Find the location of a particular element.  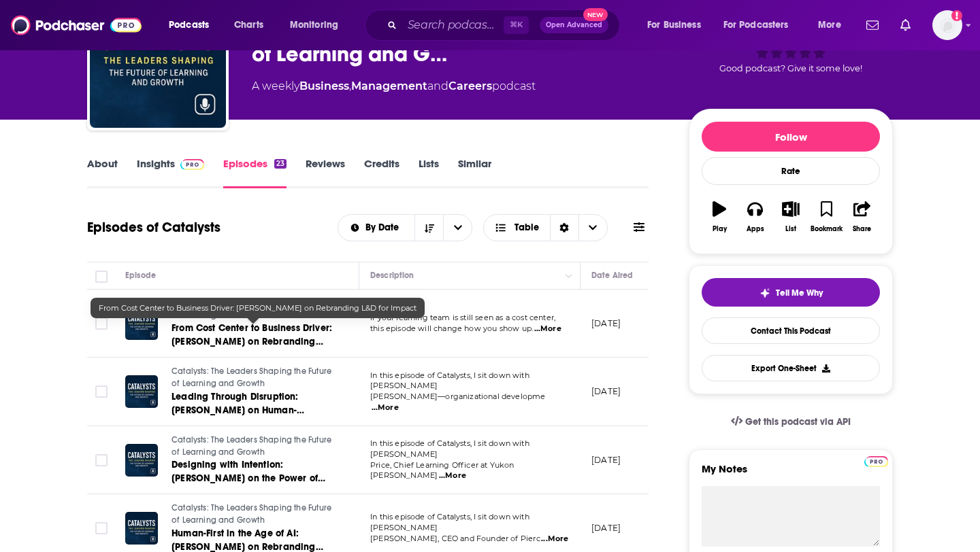

a: Similar is located at coordinates (474, 172).